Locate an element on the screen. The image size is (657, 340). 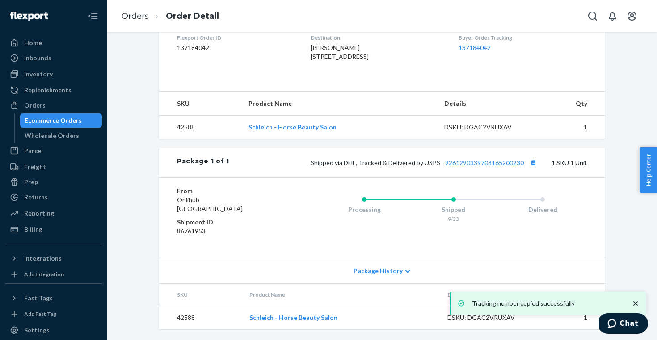
a: Replenishments is located at coordinates (54, 90).